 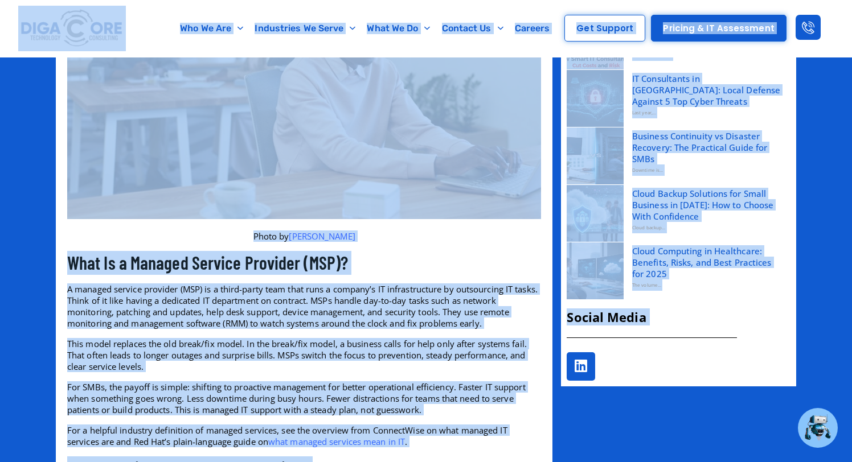 What do you see at coordinates (473, 28) in the screenshot?
I see `a: Contact Us` at bounding box center [473, 28].